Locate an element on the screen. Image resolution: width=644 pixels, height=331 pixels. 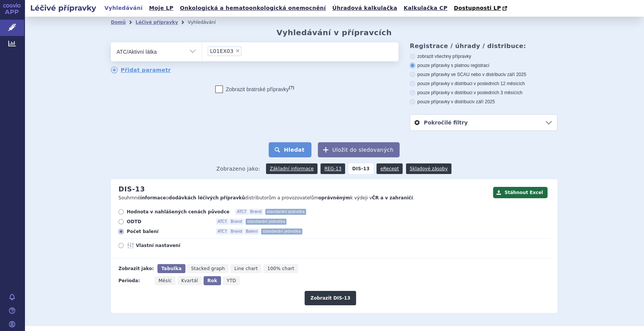
a: Skladové zásoby is located at coordinates (429, 169).